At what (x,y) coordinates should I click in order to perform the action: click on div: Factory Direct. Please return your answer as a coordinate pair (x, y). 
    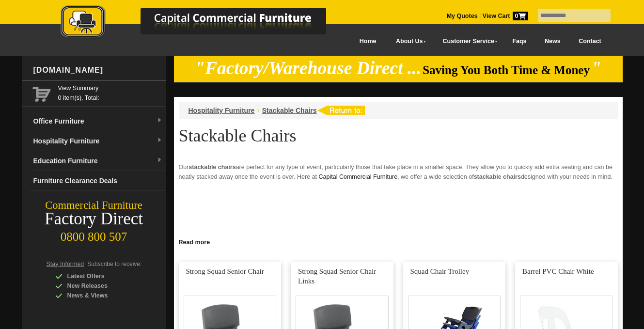
    Looking at the image, I should click on (94, 219).